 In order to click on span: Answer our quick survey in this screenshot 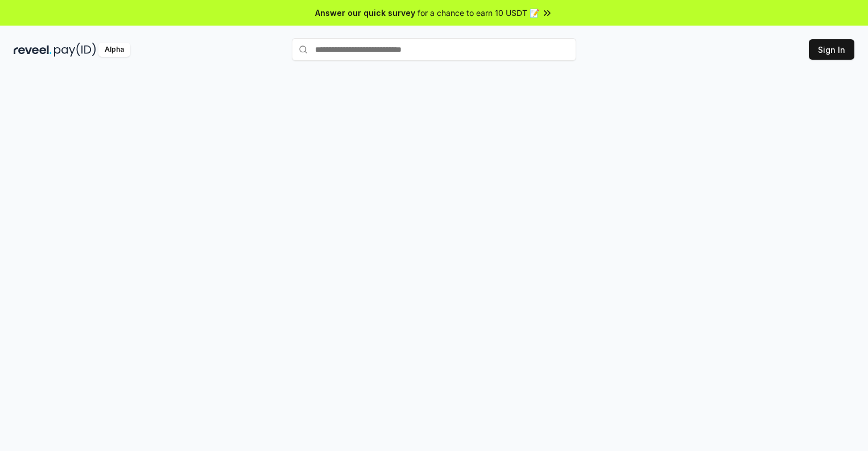, I will do `click(365, 12)`.